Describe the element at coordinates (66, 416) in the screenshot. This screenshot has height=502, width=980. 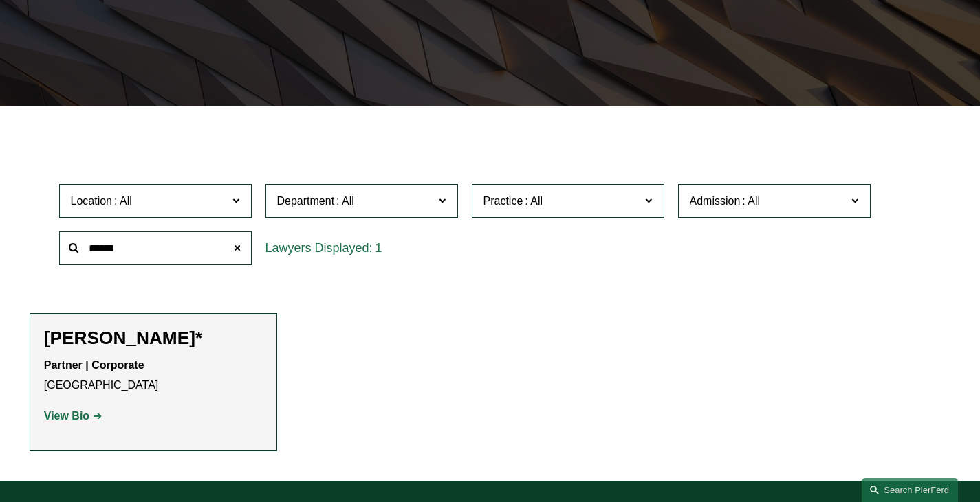
I see `strong: View Bio` at that location.